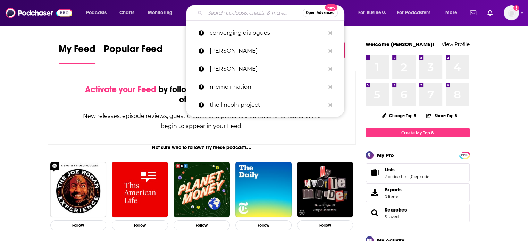 This screenshot has height=241, width=528. I want to click on button: Open AdvancedNew, so click(320, 13).